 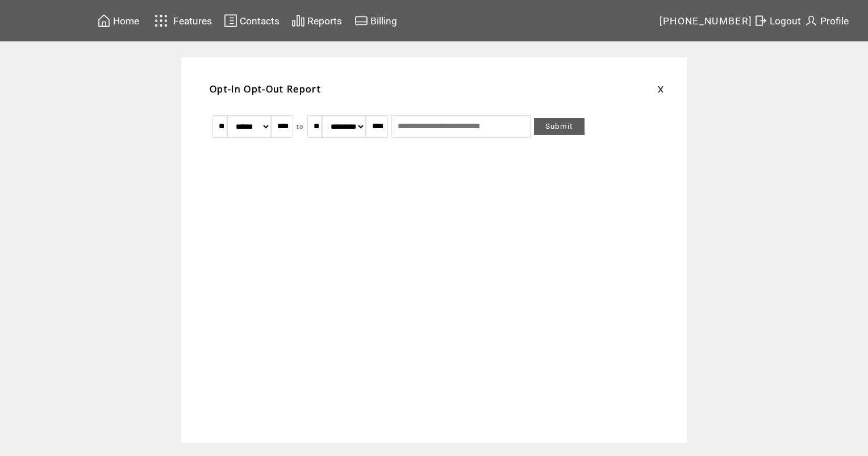 I want to click on a: Home, so click(x=118, y=20).